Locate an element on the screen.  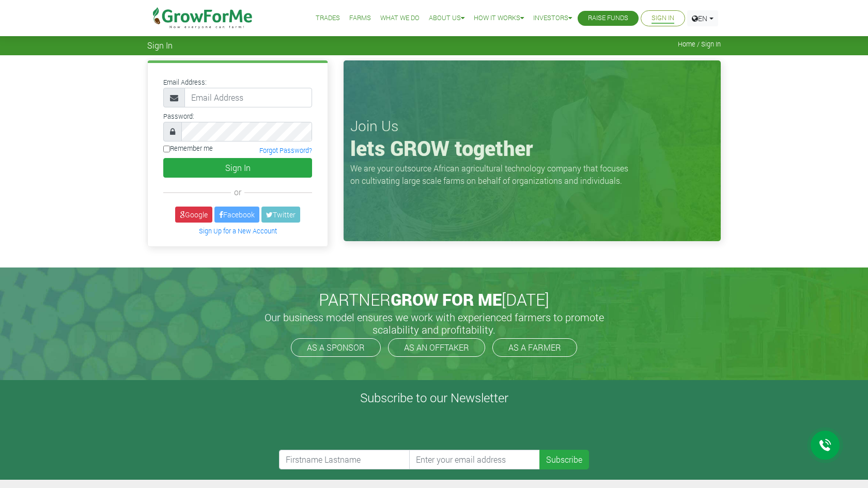
input: Email Address is located at coordinates (248, 98).